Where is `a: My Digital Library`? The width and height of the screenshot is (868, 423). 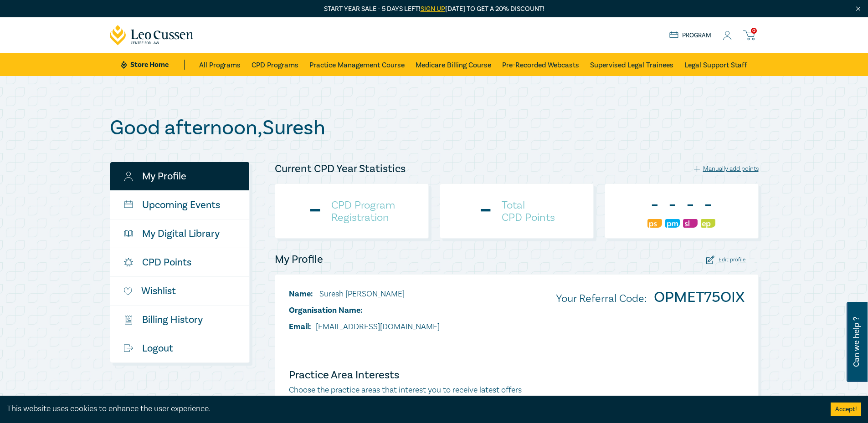 a: My Digital Library is located at coordinates (180, 233).